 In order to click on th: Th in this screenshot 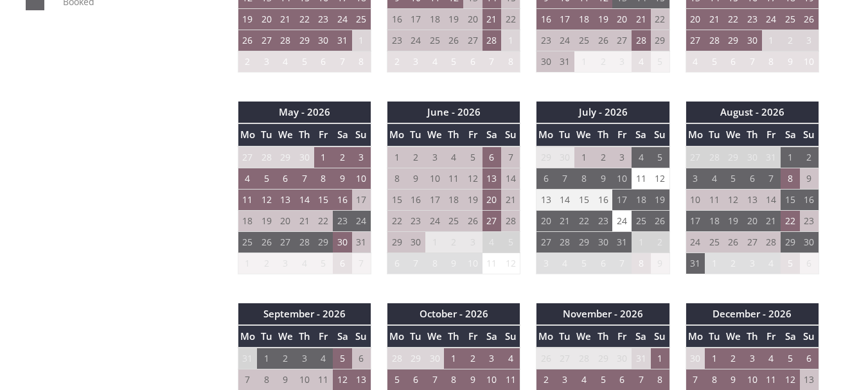, I will do `click(305, 135)`.